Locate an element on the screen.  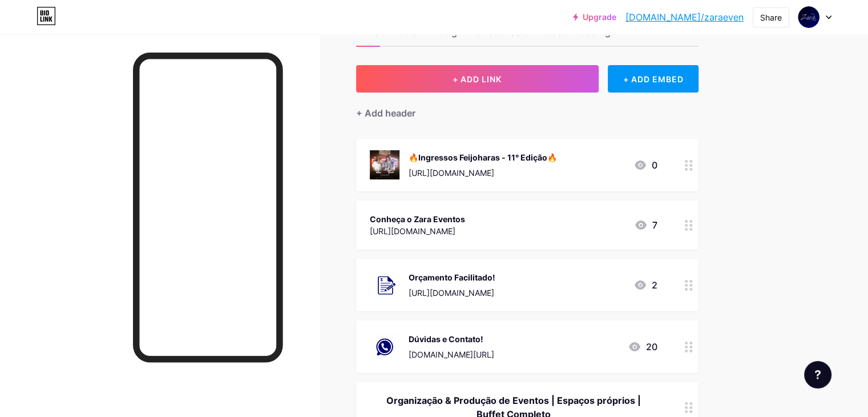
img: 🔥Ingressos Feijoharas - 11° Edição🔥 is located at coordinates (385, 165).